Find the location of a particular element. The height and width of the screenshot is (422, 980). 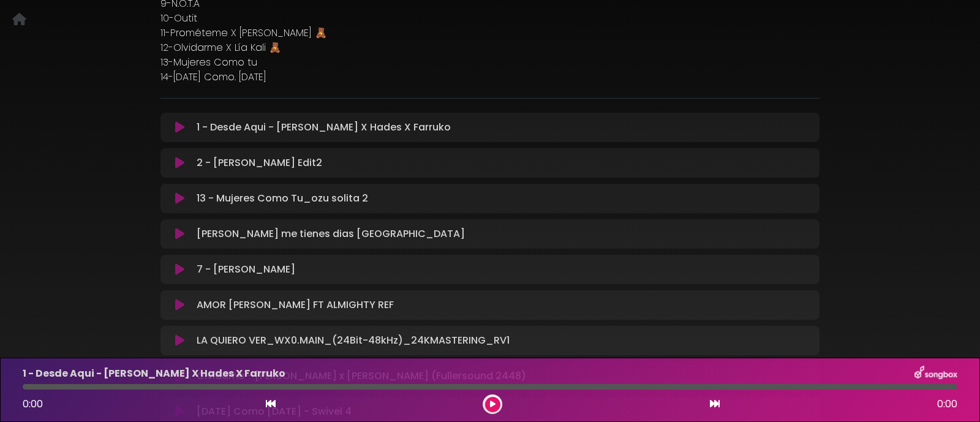

p: 13 - Mujeres Como Tu_ozu solita 2 is located at coordinates (282, 198).